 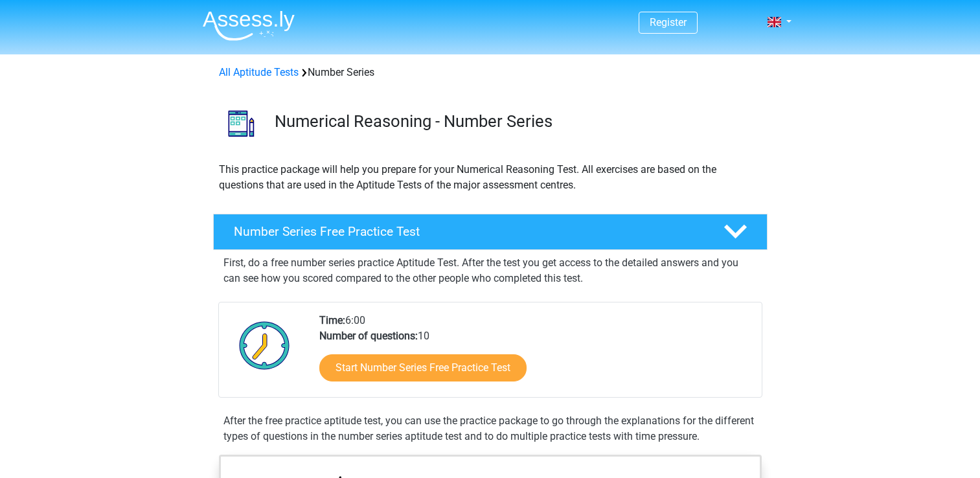 What do you see at coordinates (490, 271) in the screenshot?
I see `p: First, do a free number series practice Aptitude Test. After the test you get access to the detai...` at bounding box center [490, 271].